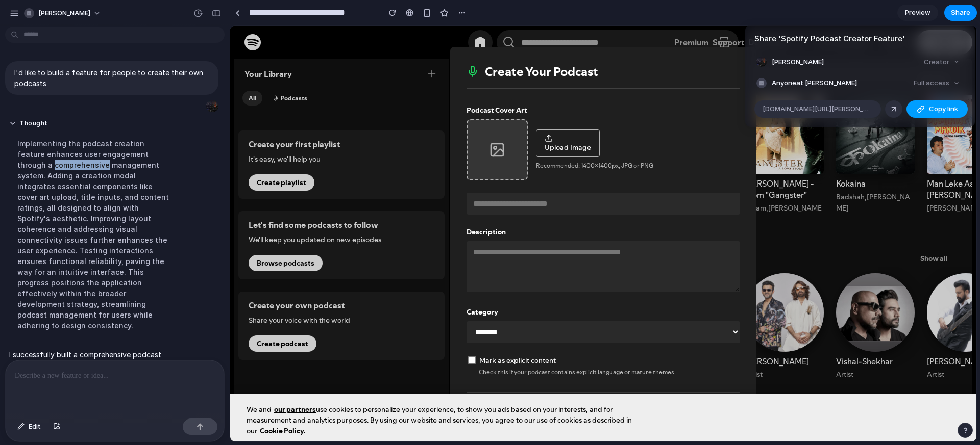 The width and height of the screenshot is (980, 445). What do you see at coordinates (337, 117) in the screenshot?
I see `button: Upload Image` at bounding box center [337, 117].